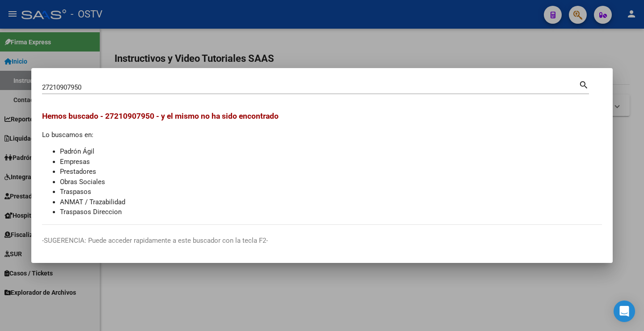  I want to click on li: Padrón Ágil, so click(331, 151).